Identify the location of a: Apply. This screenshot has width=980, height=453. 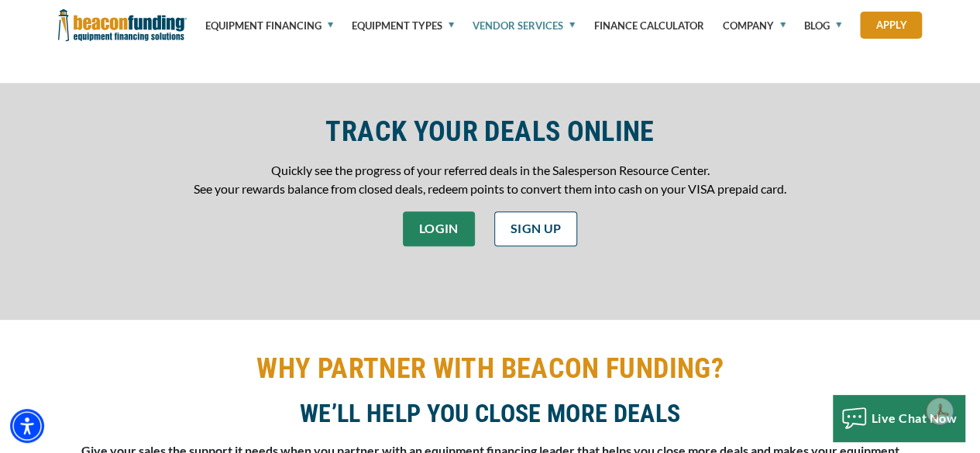
(891, 25).